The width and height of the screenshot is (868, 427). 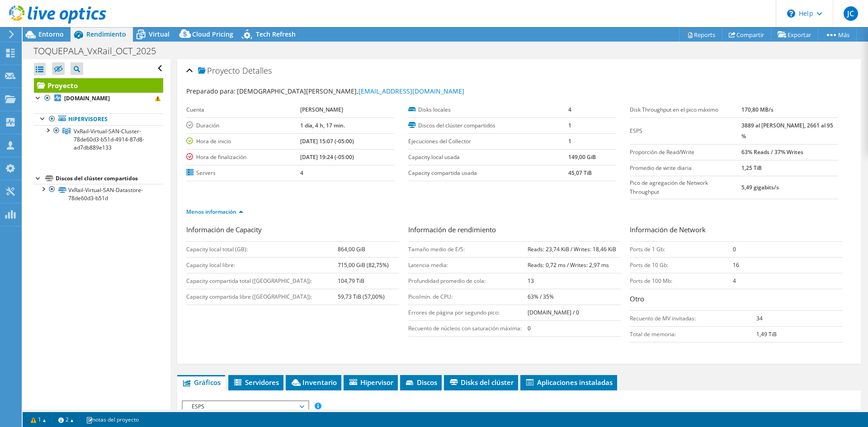 What do you see at coordinates (580, 173) in the screenshot?
I see `b: 45,07 TiB` at bounding box center [580, 173].